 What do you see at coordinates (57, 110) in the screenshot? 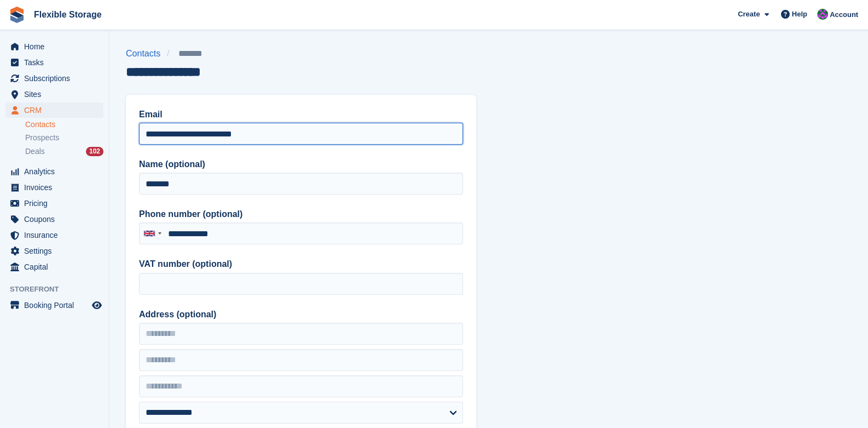
I see `span: CRM` at bounding box center [57, 110].